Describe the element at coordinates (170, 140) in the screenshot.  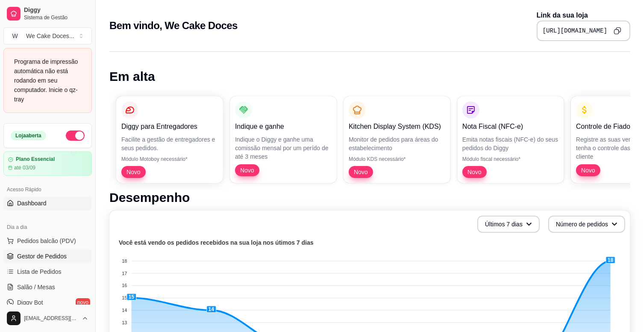
I see `button: Diggy para EntregadoresFacilite a gestão de entregadores e seus pedidos.Módulo Motoboy necessário...` at that location.